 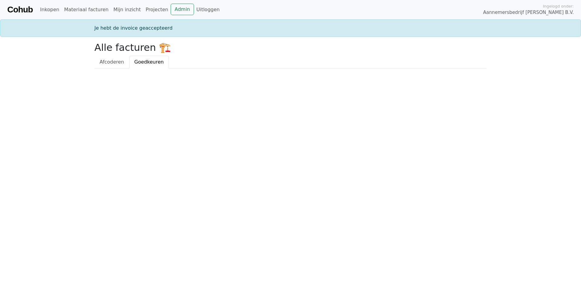 I want to click on a: Uitloggen, so click(x=208, y=10).